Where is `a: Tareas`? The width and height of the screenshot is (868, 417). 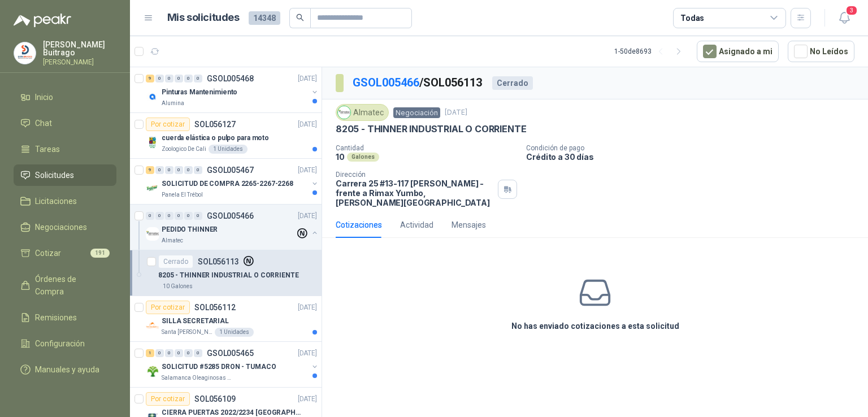 a: Tareas is located at coordinates (65, 149).